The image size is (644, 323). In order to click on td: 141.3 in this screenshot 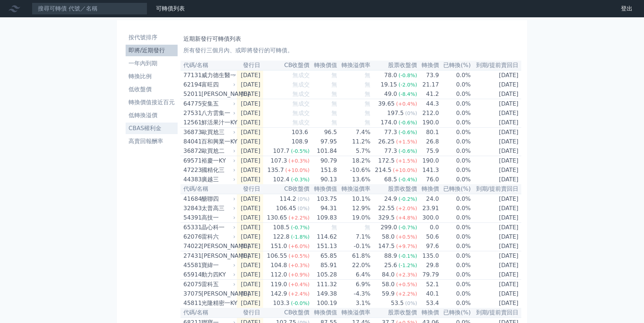, I will do `click(428, 170)`.